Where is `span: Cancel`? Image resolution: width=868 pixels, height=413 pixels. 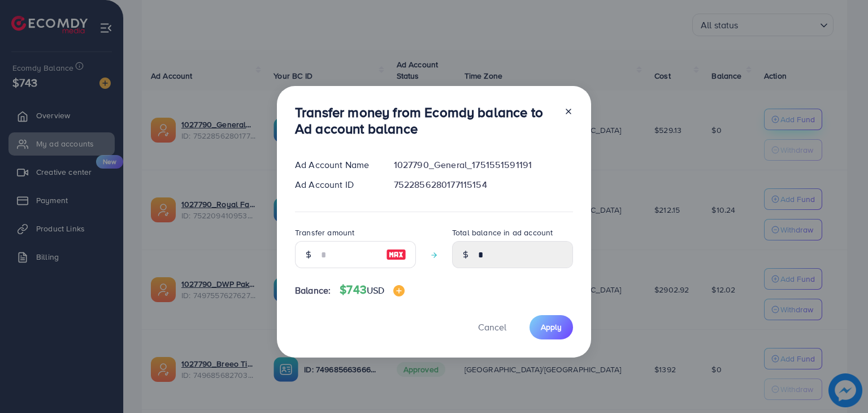 span: Cancel is located at coordinates (492, 327).